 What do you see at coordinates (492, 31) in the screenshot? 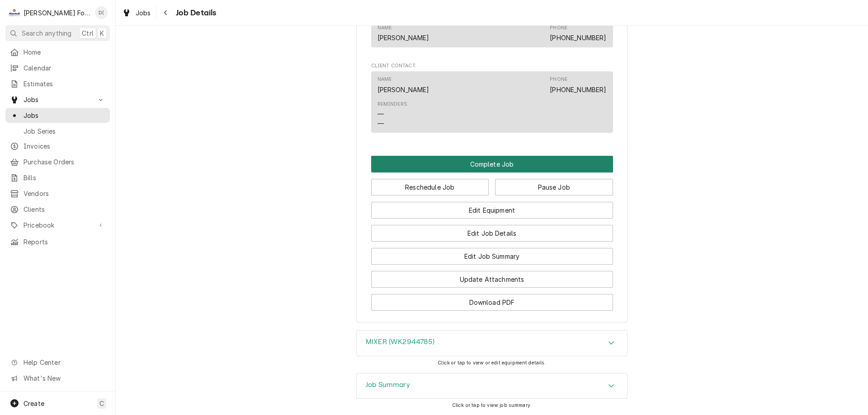
I see `div: Job Contact` at bounding box center [492, 31].